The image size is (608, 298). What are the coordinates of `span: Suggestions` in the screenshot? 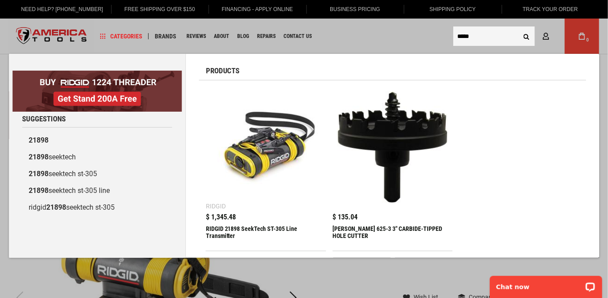 It's located at (44, 119).